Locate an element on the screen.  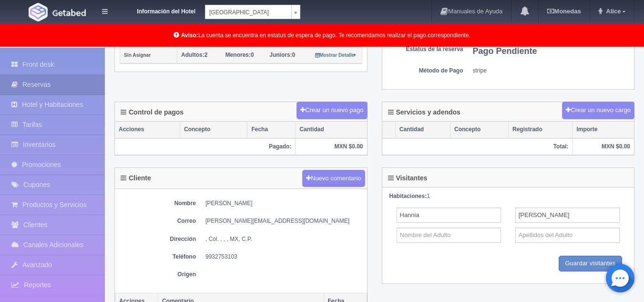
div: 1 is located at coordinates (508, 196).